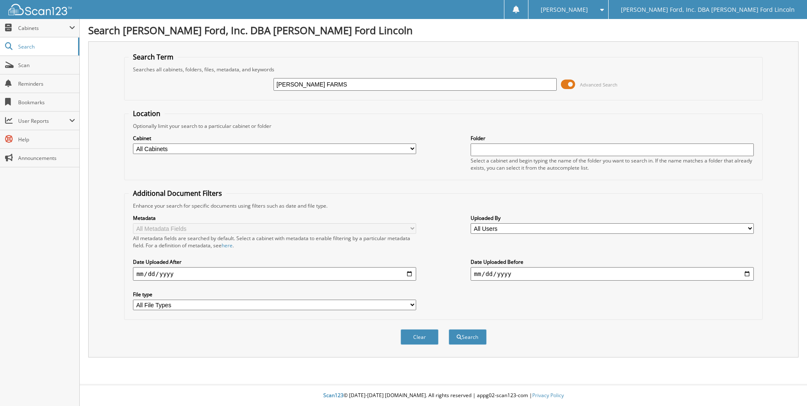  I want to click on span: Bookmarks, so click(46, 102).